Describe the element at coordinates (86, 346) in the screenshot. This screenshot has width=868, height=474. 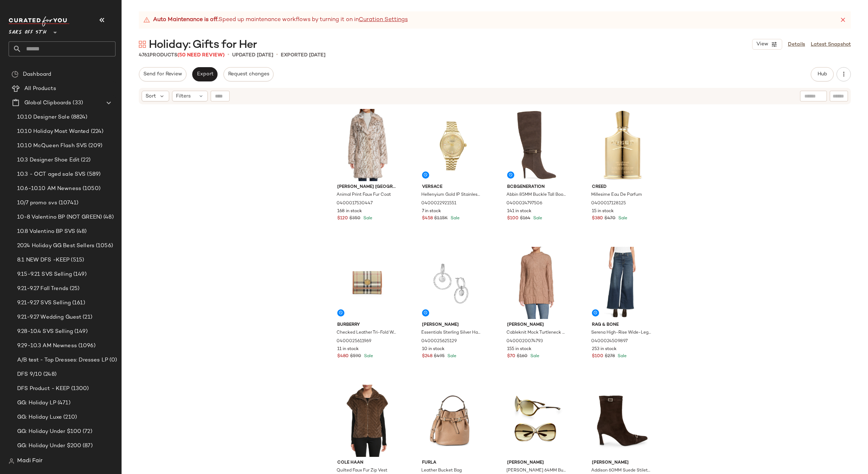
I see `span: (1096)` at that location.